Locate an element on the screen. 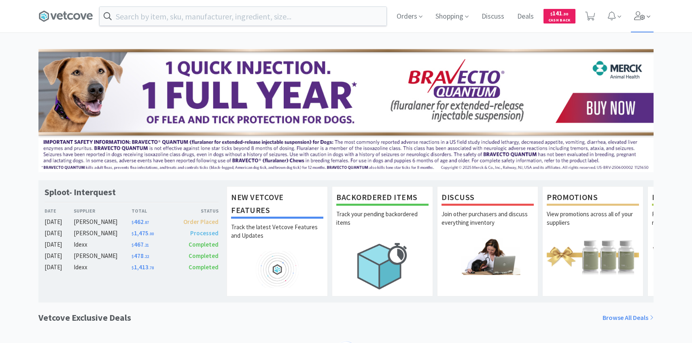 This screenshot has height=343, width=692. span: 141 is located at coordinates (559, 13).